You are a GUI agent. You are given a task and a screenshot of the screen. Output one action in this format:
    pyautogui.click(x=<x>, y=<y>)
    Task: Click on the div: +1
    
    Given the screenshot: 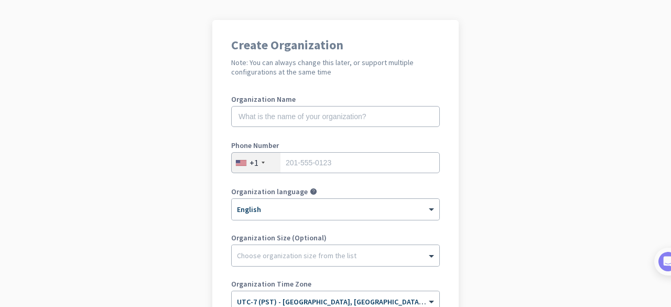 What is the action you would take?
    pyautogui.click(x=254, y=163)
    